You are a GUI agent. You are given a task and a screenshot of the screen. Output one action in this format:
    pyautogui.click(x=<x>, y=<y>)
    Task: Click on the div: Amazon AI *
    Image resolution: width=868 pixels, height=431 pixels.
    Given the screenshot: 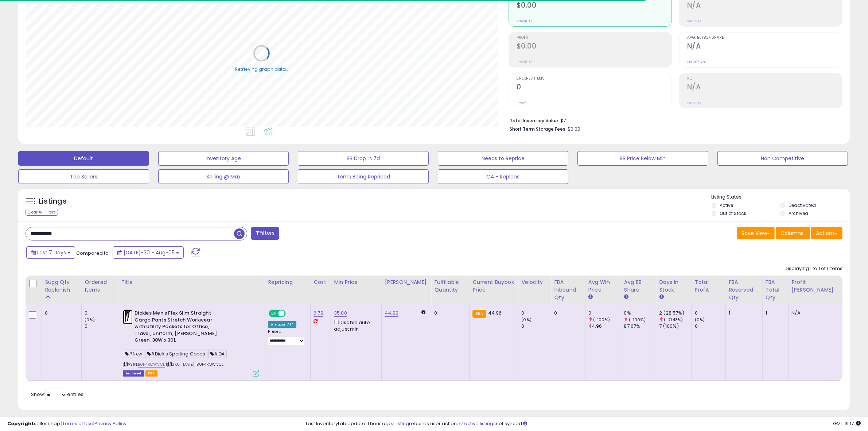 What is the action you would take?
    pyautogui.click(x=282, y=324)
    